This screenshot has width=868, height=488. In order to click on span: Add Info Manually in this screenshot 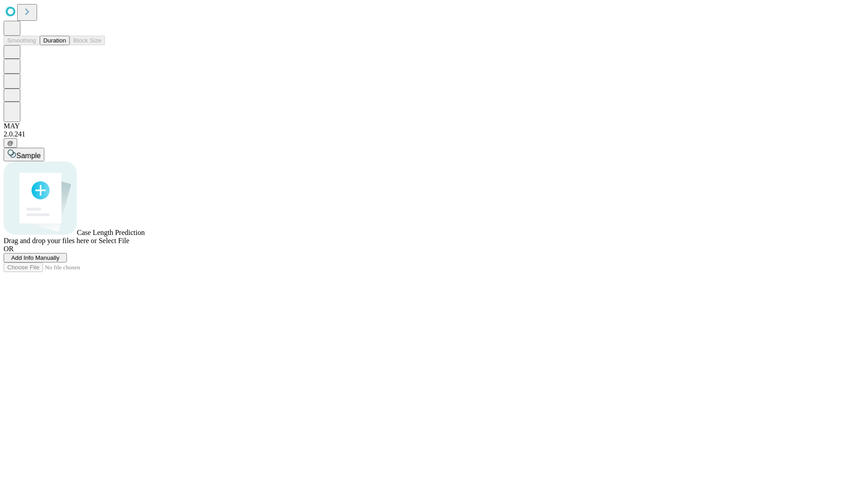, I will do `click(35, 257)`.